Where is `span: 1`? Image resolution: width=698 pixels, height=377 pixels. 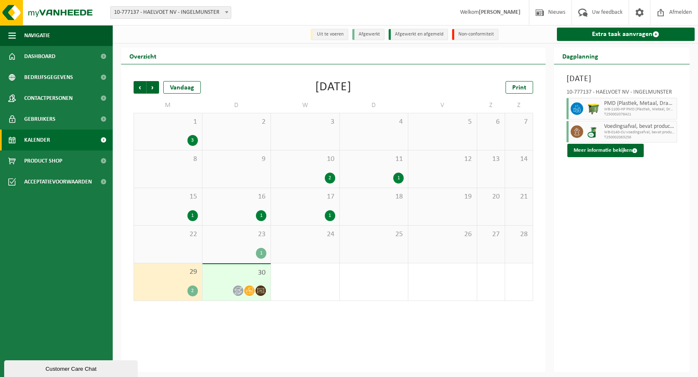 span: 1 is located at coordinates (168, 122).